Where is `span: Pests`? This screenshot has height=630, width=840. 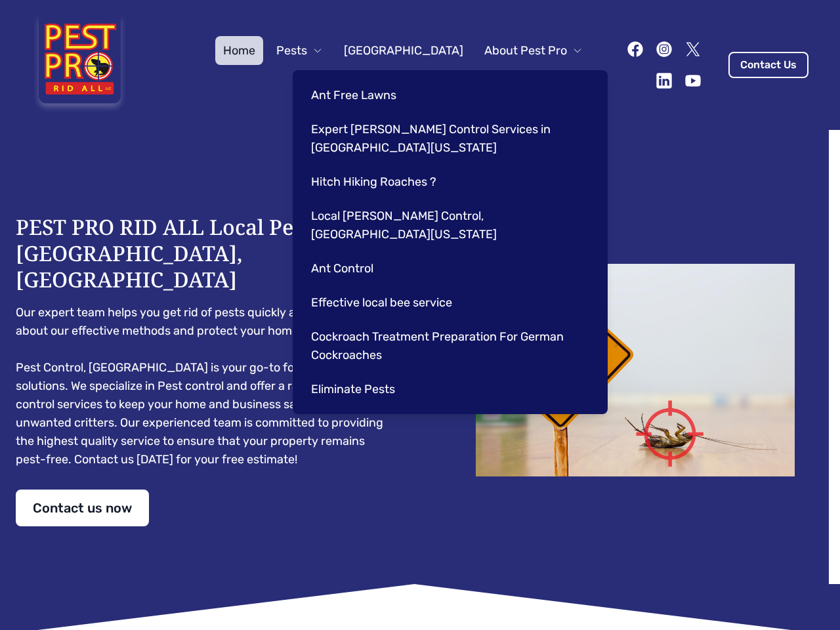
span: Pests is located at coordinates (292, 51).